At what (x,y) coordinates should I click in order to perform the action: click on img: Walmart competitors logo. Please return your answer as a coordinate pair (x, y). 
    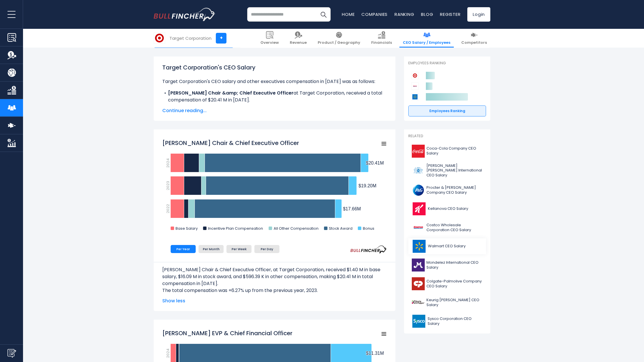
    Looking at the image, I should click on (415, 97).